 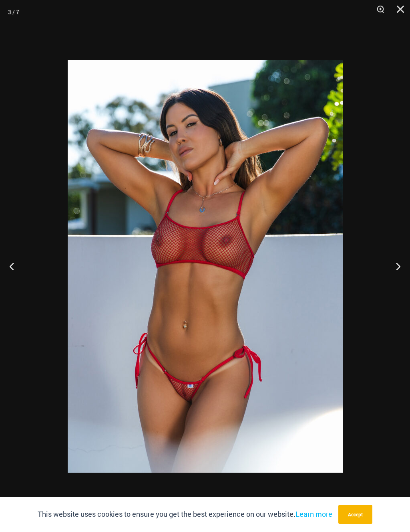 What do you see at coordinates (14, 12) in the screenshot?
I see `div: 3 / 7` at bounding box center [14, 12].